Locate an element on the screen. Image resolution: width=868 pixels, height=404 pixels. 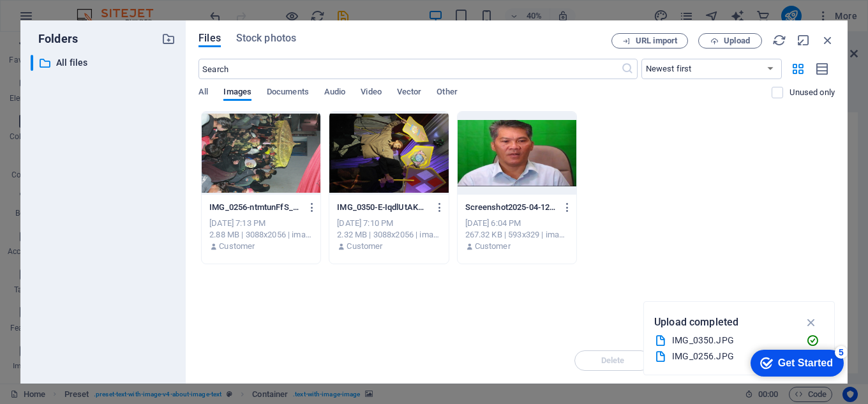
span: Upload is located at coordinates (736, 41).